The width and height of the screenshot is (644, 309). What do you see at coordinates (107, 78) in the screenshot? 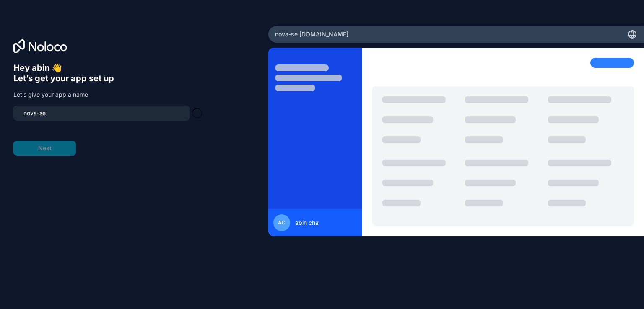
I see `h6: Let’s get your app set up` at bounding box center [107, 78].